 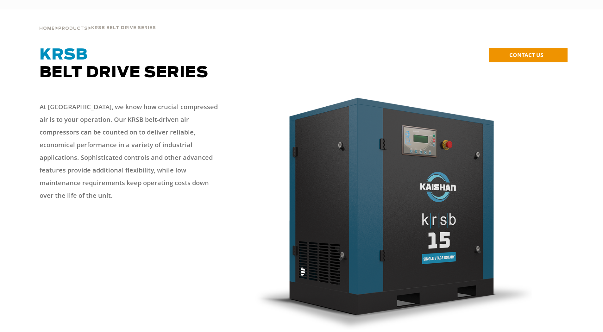 What do you see at coordinates (526, 55) in the screenshot?
I see `span: CONTACT US` at bounding box center [526, 55].